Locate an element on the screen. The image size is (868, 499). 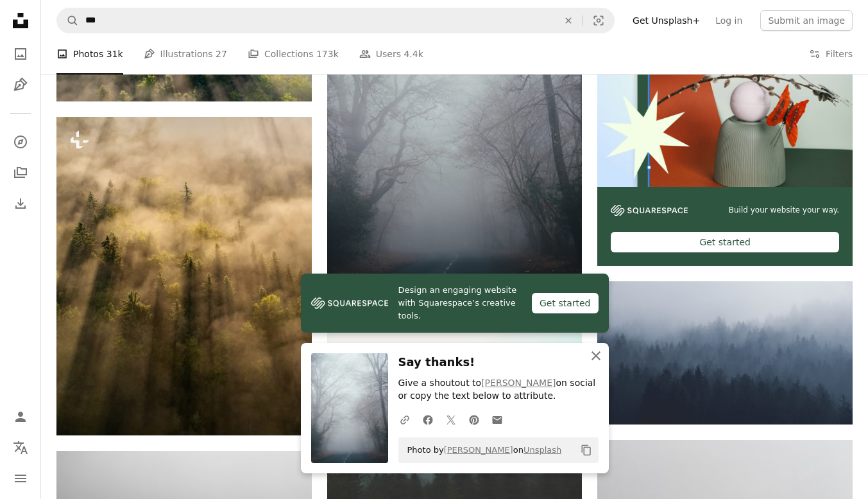
button: Search Unsplash is located at coordinates (68, 20).